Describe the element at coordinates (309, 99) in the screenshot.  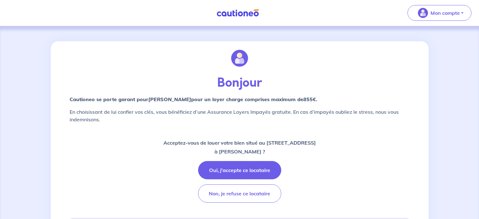
I see `em: 855€` at that location.